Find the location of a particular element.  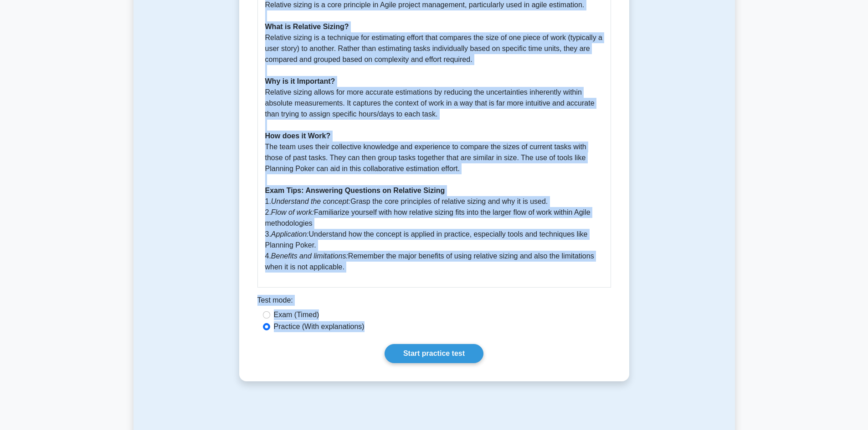

i: Application: is located at coordinates (290, 234).